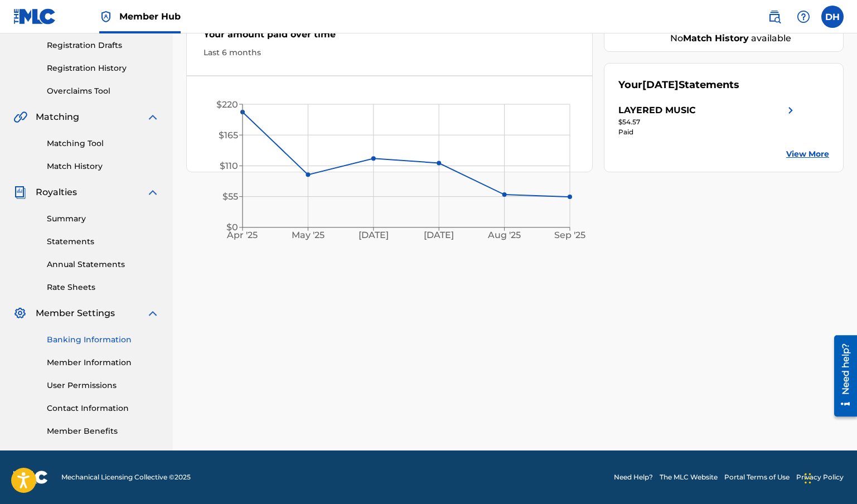 The image size is (857, 504). I want to click on tspan: Apr '25, so click(243, 235).